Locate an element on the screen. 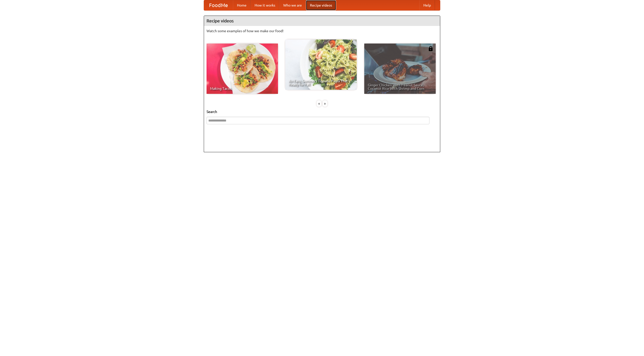 This screenshot has width=644, height=356. span: Making Tacos is located at coordinates (242, 89).